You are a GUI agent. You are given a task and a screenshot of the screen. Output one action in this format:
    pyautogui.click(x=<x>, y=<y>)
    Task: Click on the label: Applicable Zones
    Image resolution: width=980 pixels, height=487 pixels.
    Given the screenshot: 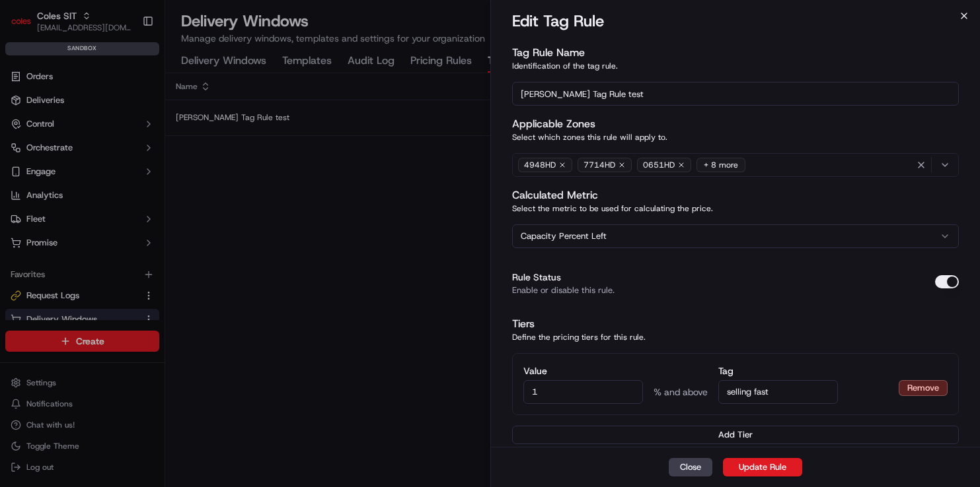 What is the action you would take?
    pyautogui.click(x=554, y=124)
    